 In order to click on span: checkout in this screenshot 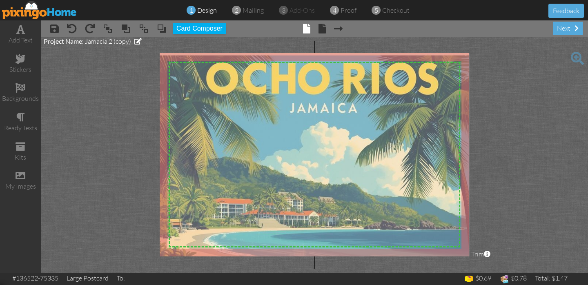, I will do `click(396, 10)`.